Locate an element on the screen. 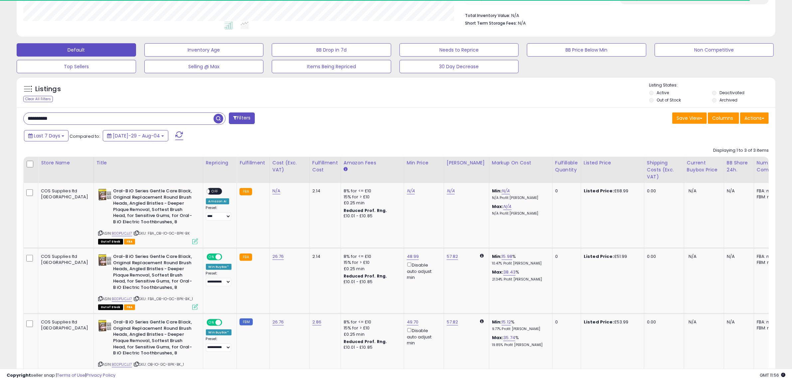  div: FBA: n/a is located at coordinates (768, 257).